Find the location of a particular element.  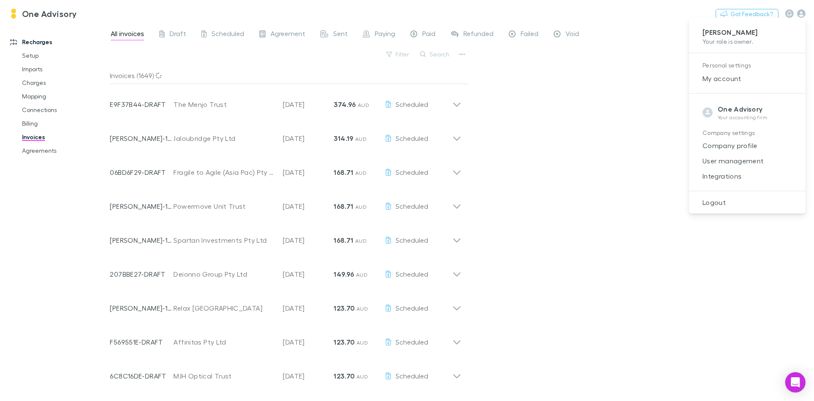

span: Logout is located at coordinates (747, 202).